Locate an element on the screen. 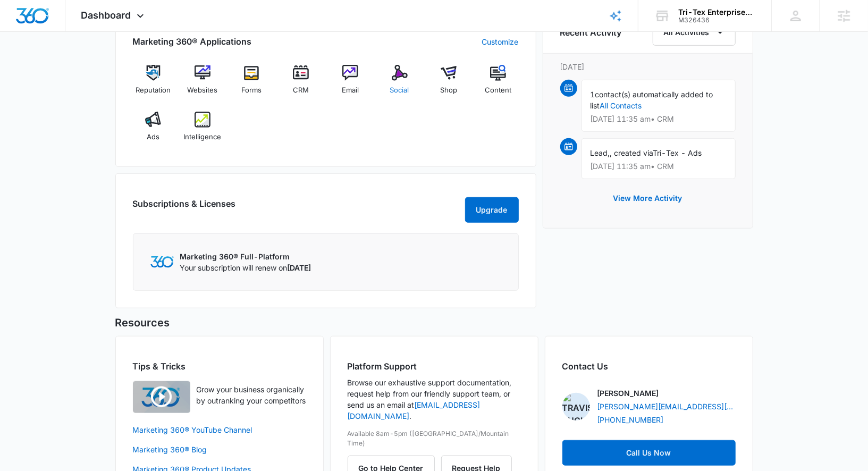 The image size is (868, 471). h2: Platform Support is located at coordinates (434, 366).